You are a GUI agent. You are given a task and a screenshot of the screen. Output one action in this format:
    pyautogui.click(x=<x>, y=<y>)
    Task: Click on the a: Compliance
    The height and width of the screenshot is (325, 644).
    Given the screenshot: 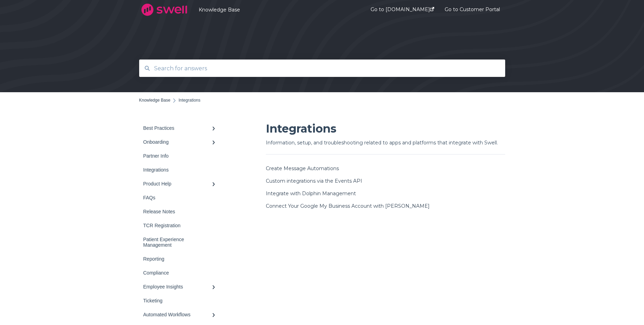 What is the action you would take?
    pyautogui.click(x=181, y=272)
    